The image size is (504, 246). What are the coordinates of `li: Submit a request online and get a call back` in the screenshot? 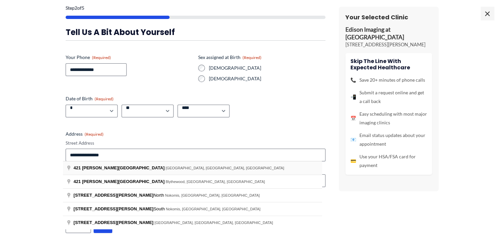 It's located at (389, 97).